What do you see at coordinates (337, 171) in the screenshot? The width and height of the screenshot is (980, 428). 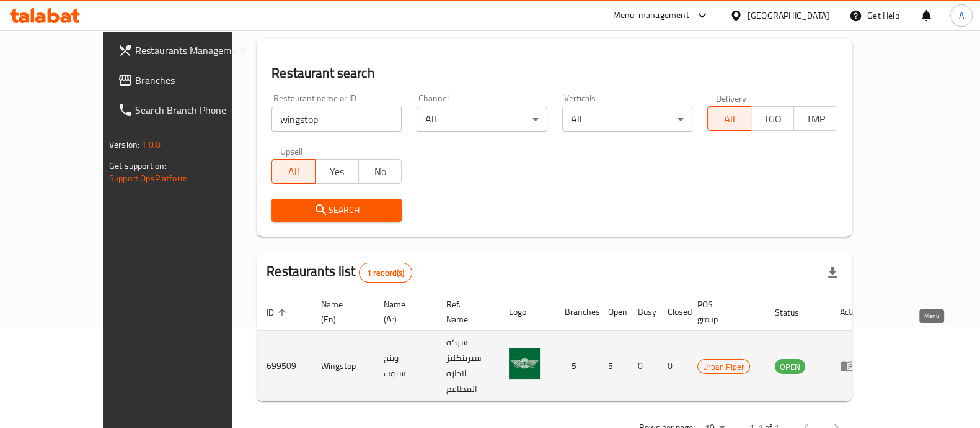 I see `span: Yes` at bounding box center [337, 171].